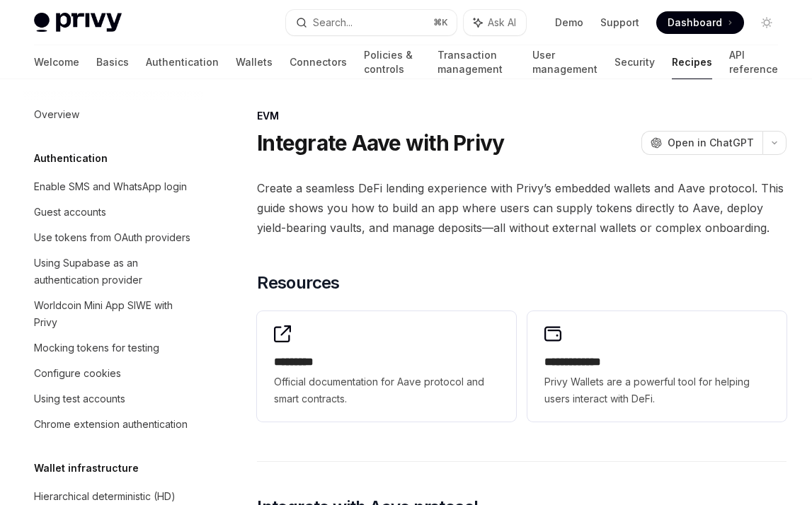  Describe the element at coordinates (692, 62) in the screenshot. I see `a: Recipes` at that location.